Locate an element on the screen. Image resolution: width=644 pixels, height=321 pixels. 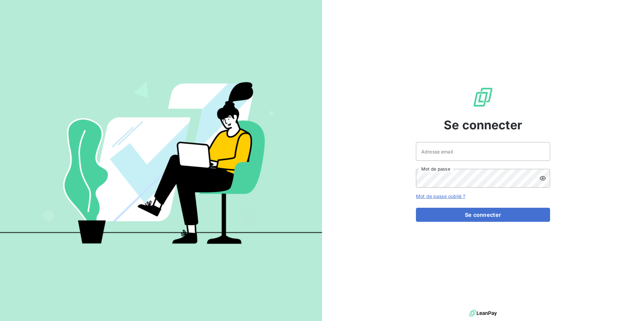
input: placeholder is located at coordinates (483, 152).